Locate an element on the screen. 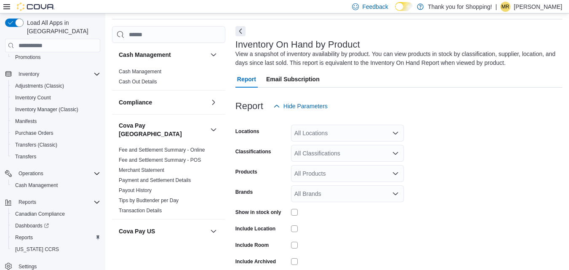  span: Fee and Settlement Summary - POS is located at coordinates (160, 160).